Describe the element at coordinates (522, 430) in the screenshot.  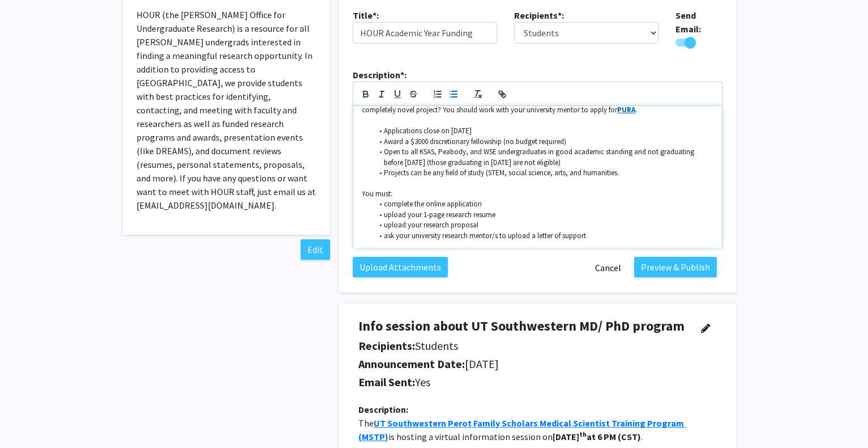
I see `u: UT Southwestern Perot Family Scholars Medical Scientist Training Program (MSTP)` at that location.